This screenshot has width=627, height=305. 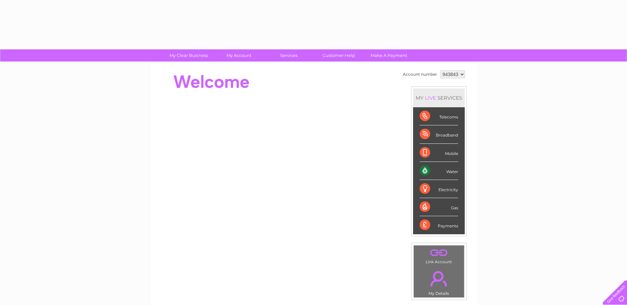 What do you see at coordinates (420, 74) in the screenshot?
I see `td: Account number` at bounding box center [420, 74].